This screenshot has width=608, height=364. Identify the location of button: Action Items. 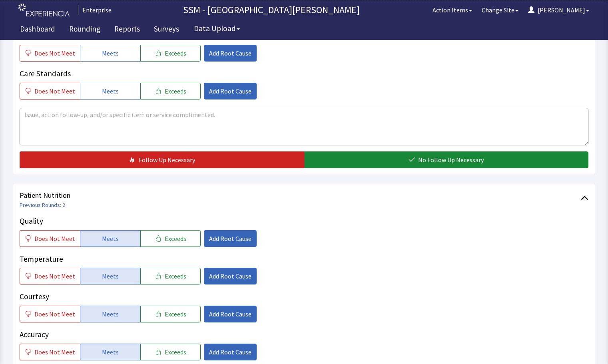
(452, 10).